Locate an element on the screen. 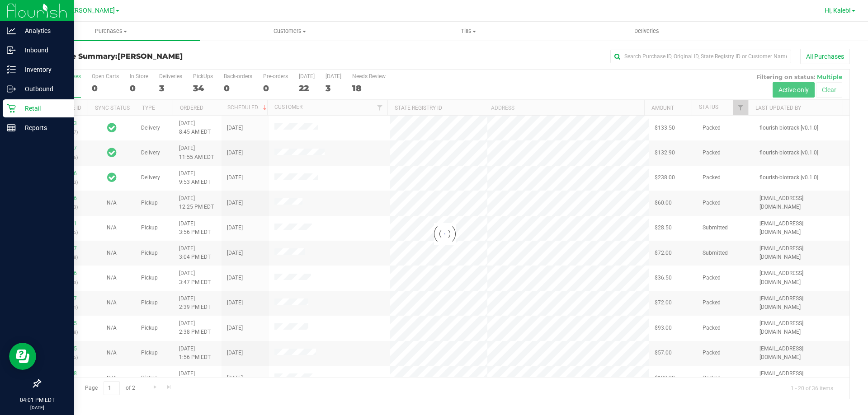 This screenshot has height=415, width=868. p: 04:01 PM EDT is located at coordinates (37, 401).